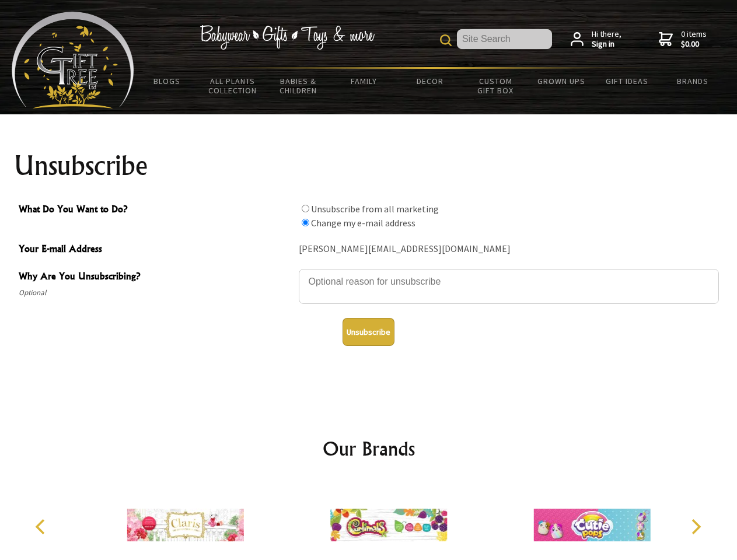 The height and width of the screenshot is (560, 737). What do you see at coordinates (156, 293) in the screenshot?
I see `span: Optional` at bounding box center [156, 293].